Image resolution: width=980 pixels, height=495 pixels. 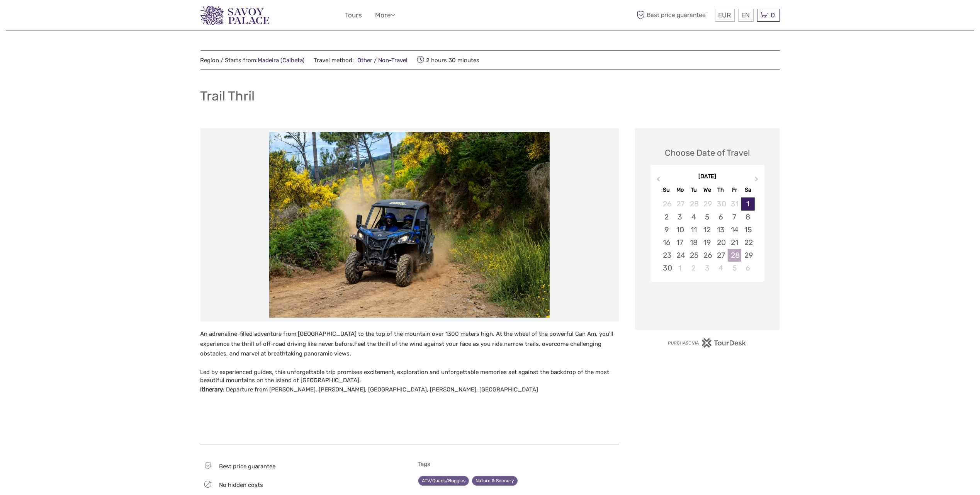 I want to click on div: Choose Thursday, November 27th, 2025, so click(x=721, y=255).